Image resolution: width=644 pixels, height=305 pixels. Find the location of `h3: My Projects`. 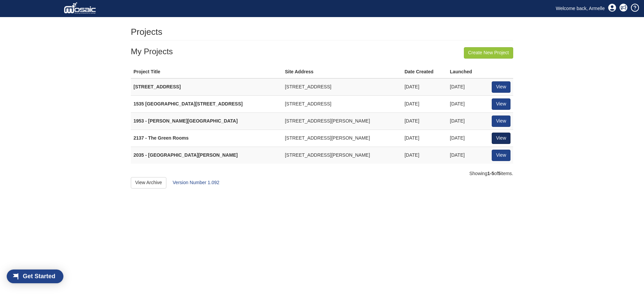

h3: My Projects is located at coordinates (322, 52).